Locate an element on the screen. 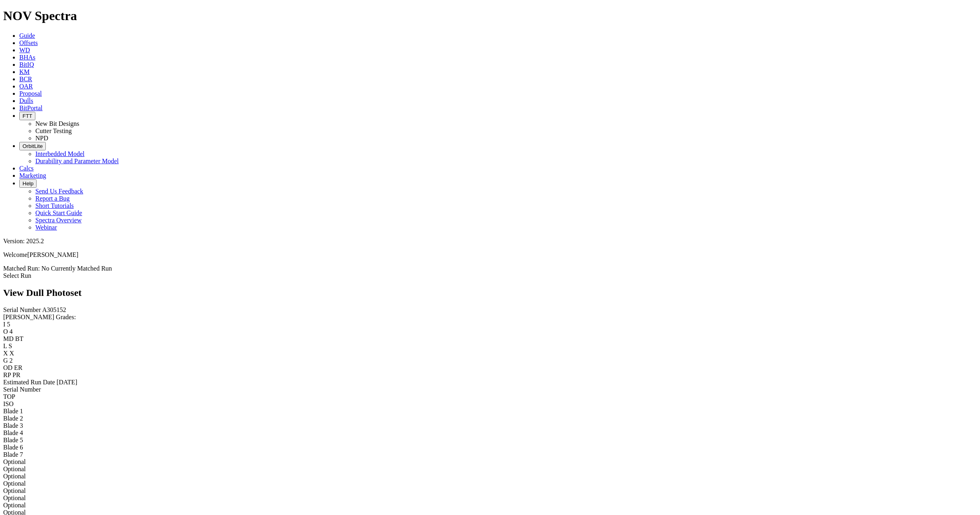 This screenshot has width=980, height=515. a: BitPortal is located at coordinates (31, 107).